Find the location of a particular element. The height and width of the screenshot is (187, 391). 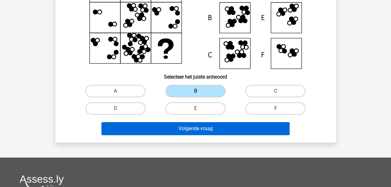

label: E is located at coordinates (195, 109).